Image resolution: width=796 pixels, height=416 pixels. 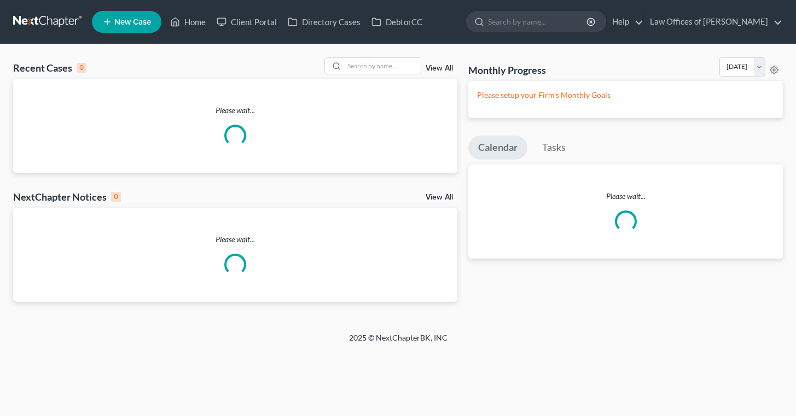 I want to click on div: 2025 © NextChapterBK, INC, so click(x=398, y=342).